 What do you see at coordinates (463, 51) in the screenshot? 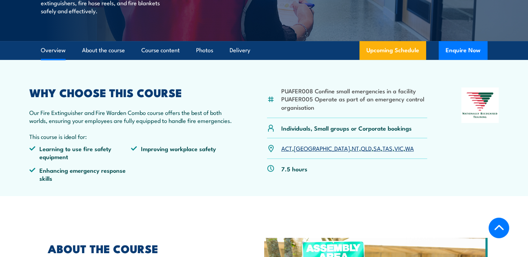
I see `button: Enquire Now` at bounding box center [463, 51].